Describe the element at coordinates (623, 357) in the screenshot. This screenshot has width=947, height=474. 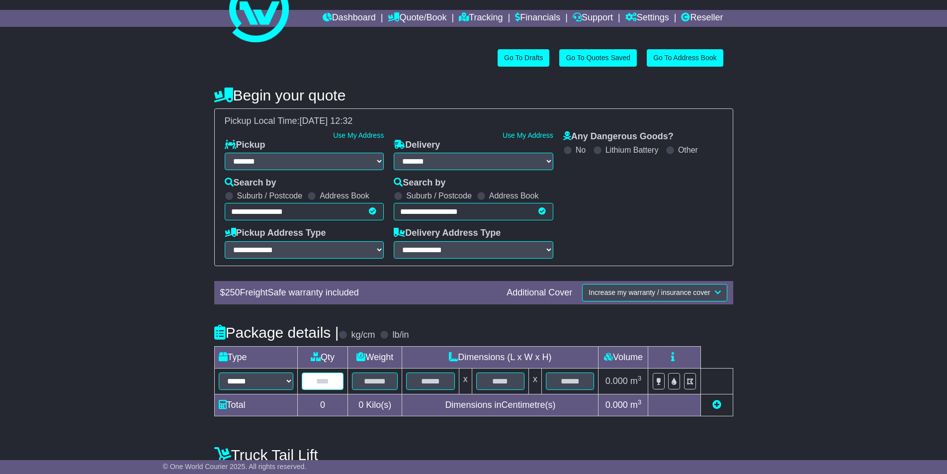
I see `td: Volume` at that location.